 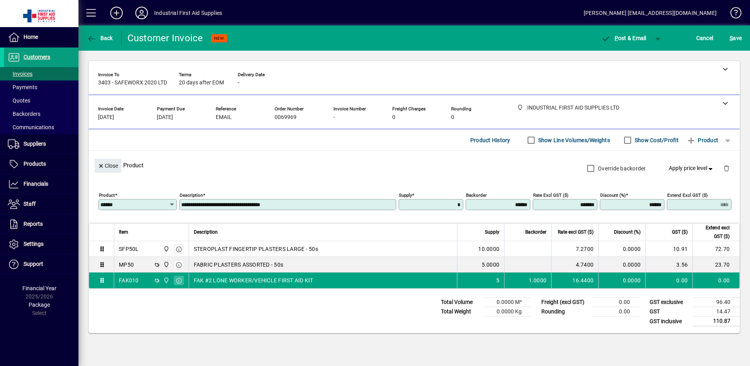 I want to click on a: Home, so click(x=41, y=37).